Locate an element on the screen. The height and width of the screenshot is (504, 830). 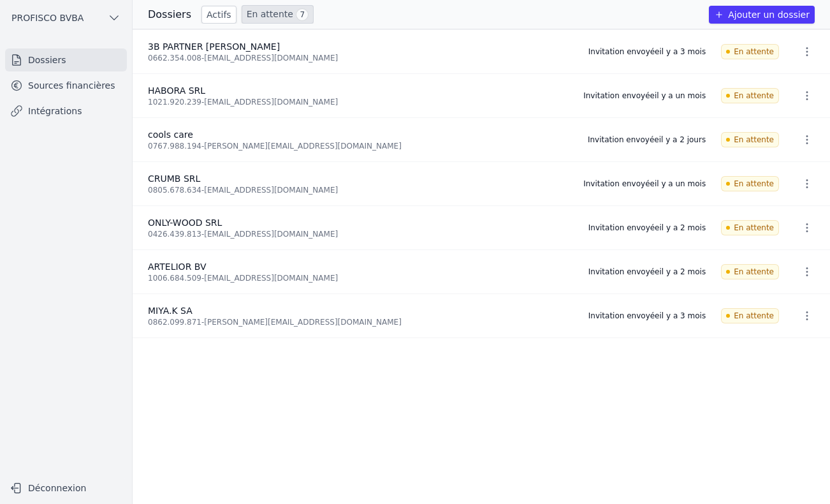
span: PROFISCO BVBA is located at coordinates (47, 18).